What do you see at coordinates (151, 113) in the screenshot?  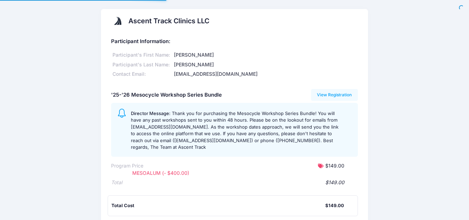 I see `span: Director Message:` at bounding box center [151, 113].